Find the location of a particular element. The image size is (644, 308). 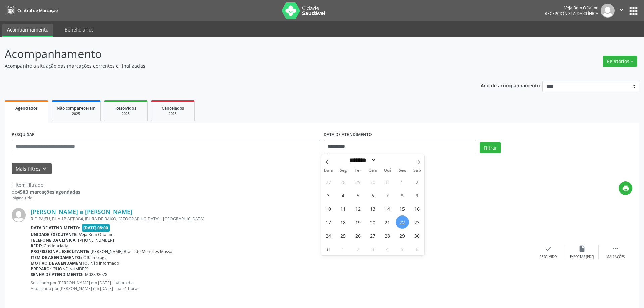

span: Agosto 3, 2025 is located at coordinates (328, 195).